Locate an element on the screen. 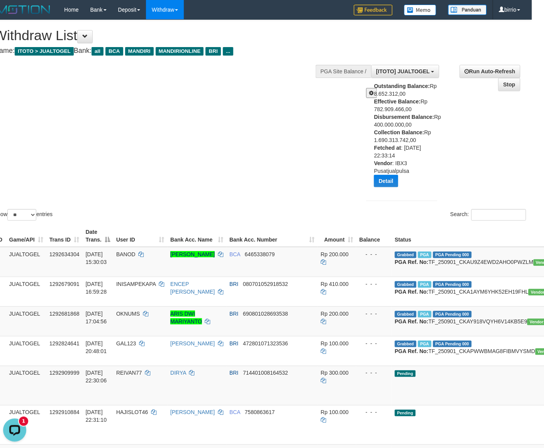  span: MANDIRIONLINE is located at coordinates (180, 51).